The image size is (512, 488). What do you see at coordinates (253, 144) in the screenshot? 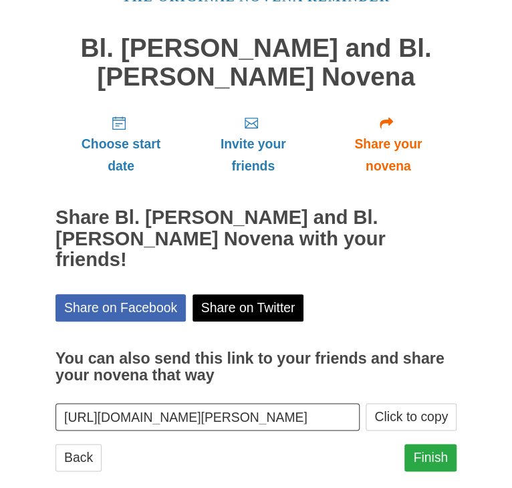
I see `a: Invite your friends` at bounding box center [253, 144].